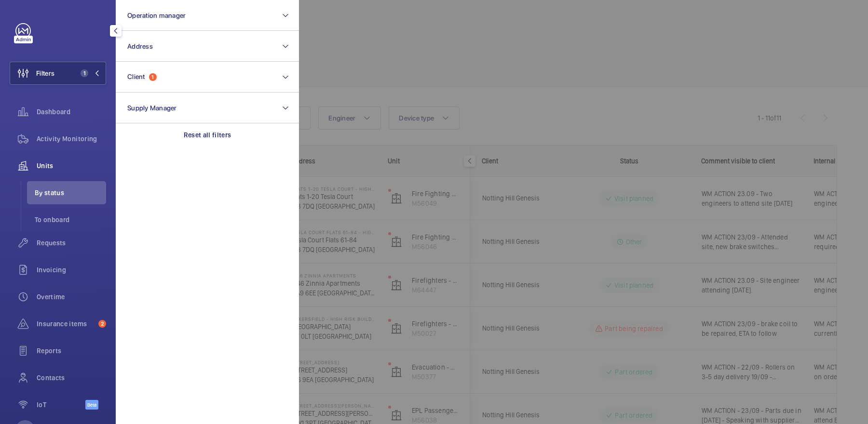 This screenshot has width=868, height=424. Describe the element at coordinates (71, 139) in the screenshot. I see `span: Activity Monitoring` at that location.